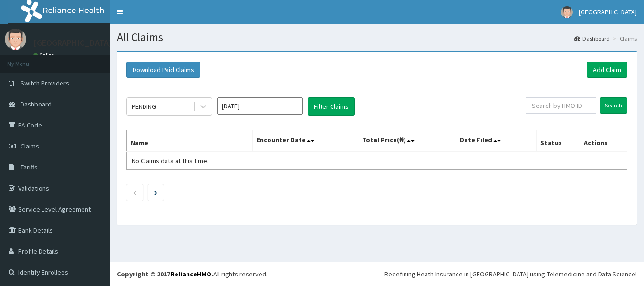 The width and height of the screenshot is (644, 286). I want to click on a: Online, so click(45, 55).